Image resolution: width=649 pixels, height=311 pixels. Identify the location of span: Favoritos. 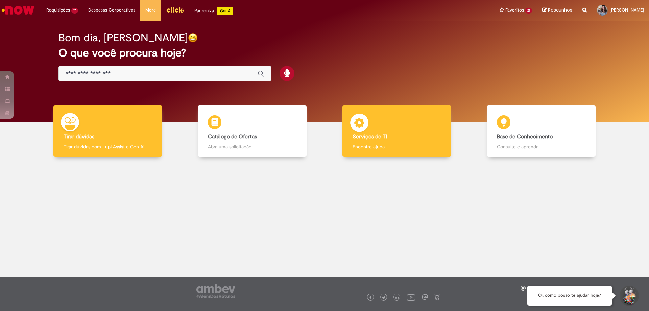
(515, 10).